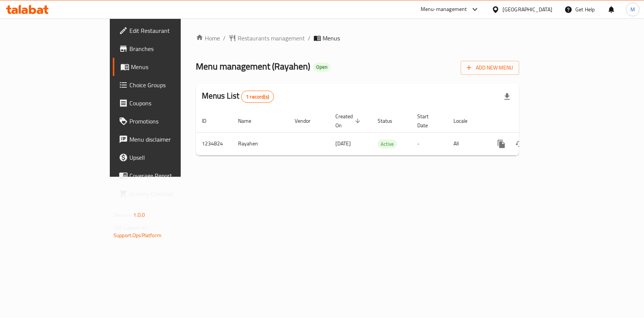 This screenshot has width=644, height=318. Describe the element at coordinates (165, 49) in the screenshot. I see `a: Branches` at that location.